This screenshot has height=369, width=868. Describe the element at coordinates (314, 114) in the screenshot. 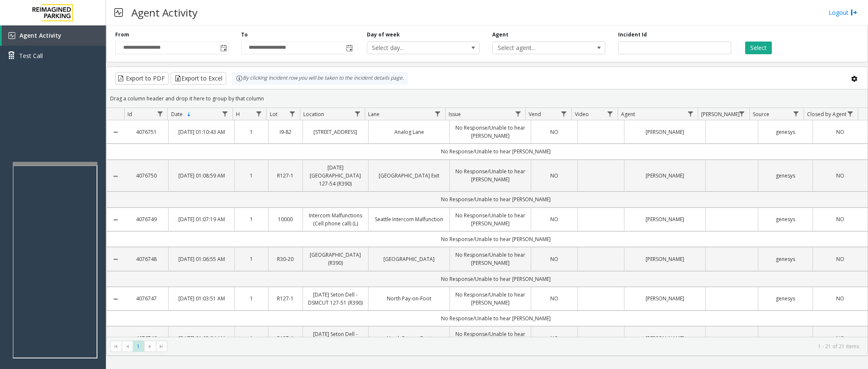

I see `span: Location` at that location.